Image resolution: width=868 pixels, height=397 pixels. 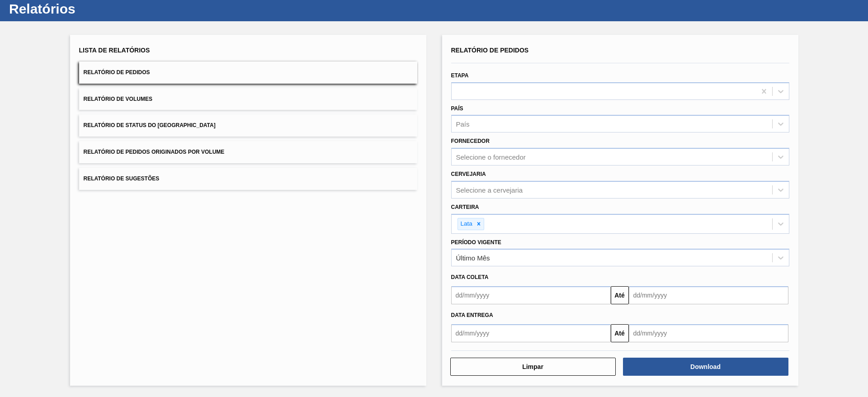 What do you see at coordinates (473, 258) in the screenshot?
I see `div: Último Mês` at bounding box center [473, 258].